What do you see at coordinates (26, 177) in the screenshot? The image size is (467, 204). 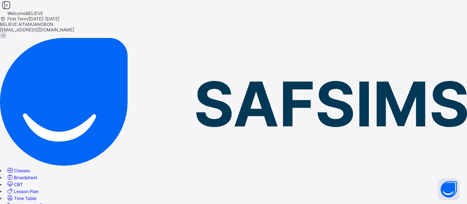 I see `span: Broadsheet` at bounding box center [26, 177].